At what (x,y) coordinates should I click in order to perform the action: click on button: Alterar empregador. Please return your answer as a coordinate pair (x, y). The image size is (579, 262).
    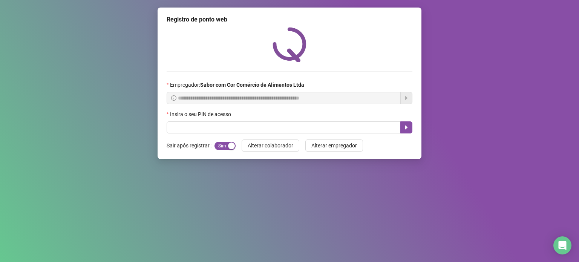
    Looking at the image, I should click on (334, 146).